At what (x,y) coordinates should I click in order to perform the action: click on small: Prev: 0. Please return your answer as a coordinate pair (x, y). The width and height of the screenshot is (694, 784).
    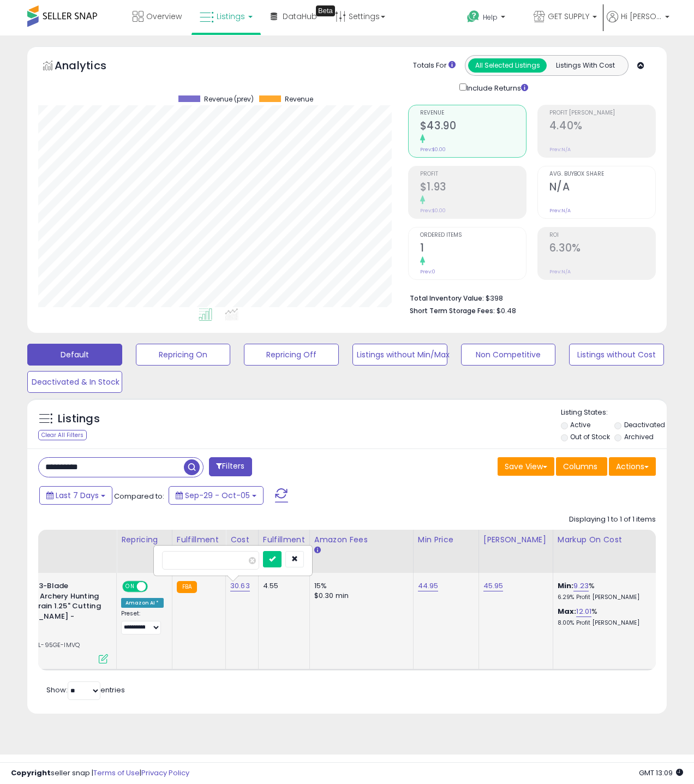
    Looking at the image, I should click on (428, 272).